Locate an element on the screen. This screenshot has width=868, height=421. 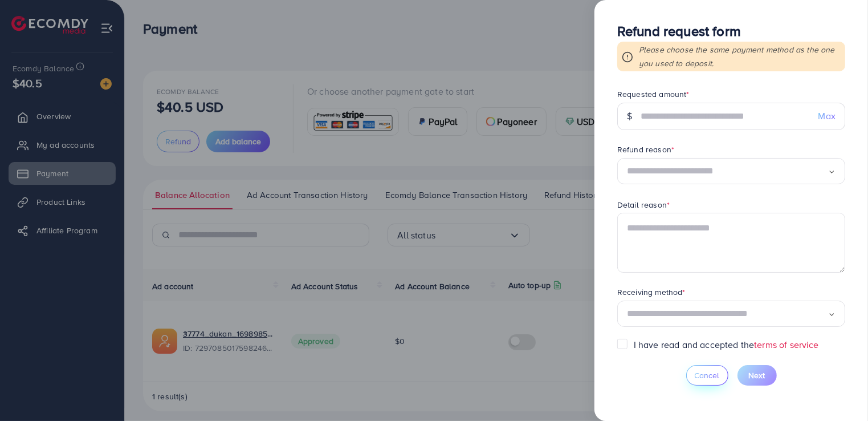
label: Detail reason is located at coordinates (644, 204).